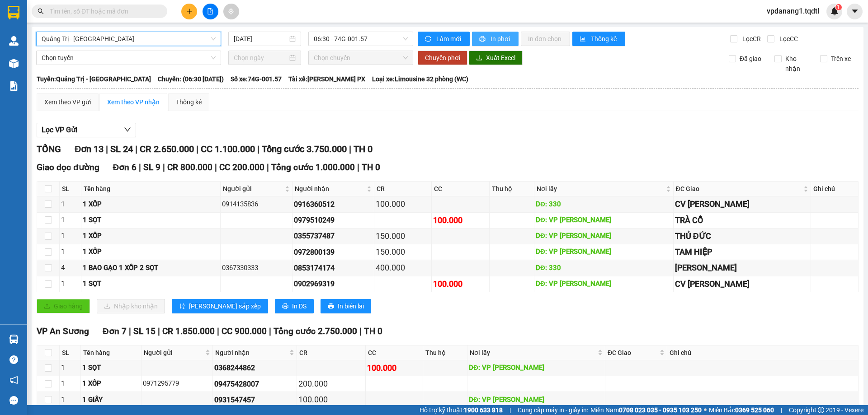 The width and height of the screenshot is (868, 415). Describe the element at coordinates (787, 39) in the screenshot. I see `span: Lọc CC` at that location.